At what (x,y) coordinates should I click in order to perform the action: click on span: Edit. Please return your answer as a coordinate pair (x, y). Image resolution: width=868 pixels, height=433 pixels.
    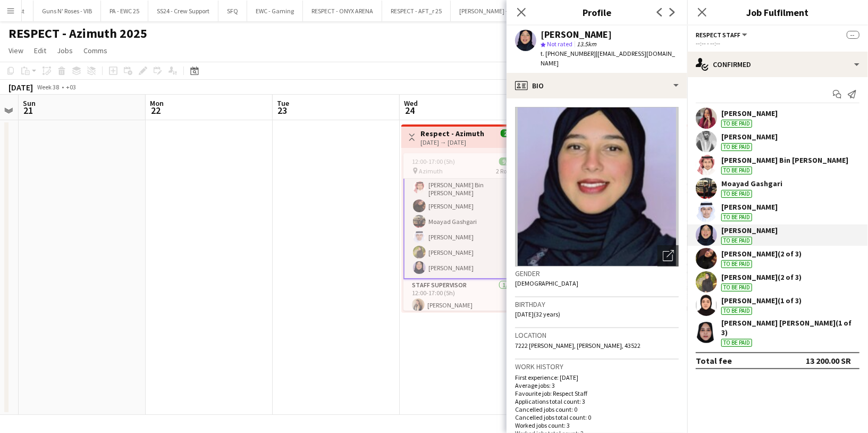
    Looking at the image, I should click on (40, 51).